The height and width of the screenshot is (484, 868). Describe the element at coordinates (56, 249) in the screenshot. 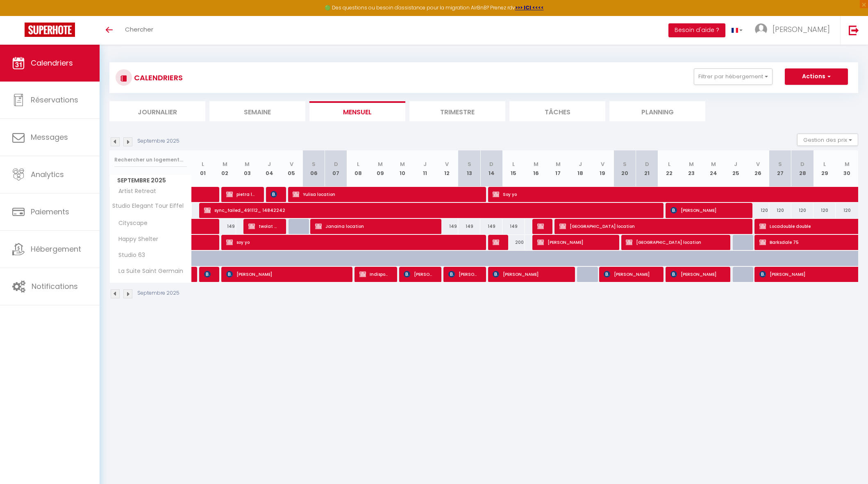

I see `span: Hébergement` at that location.